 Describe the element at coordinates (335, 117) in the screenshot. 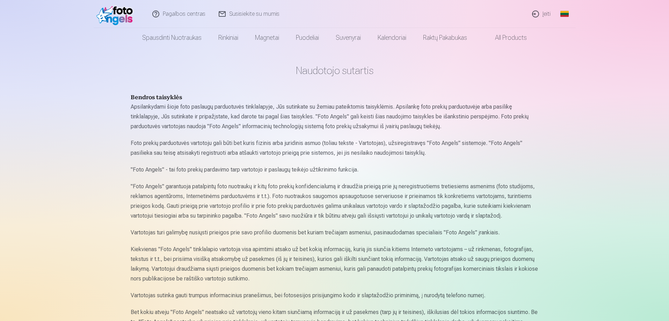

I see `p: Apsilankydami šioje foto paslaugų parduotuvės tinklalapyje, Jūs sutinkate su žemiau pateiktomis t...` at that location.